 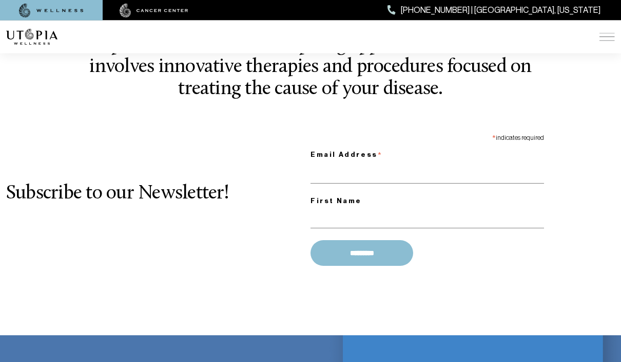 What do you see at coordinates (158, 194) in the screenshot?
I see `h2: Subscribe to our Newsletter!` at bounding box center [158, 194].